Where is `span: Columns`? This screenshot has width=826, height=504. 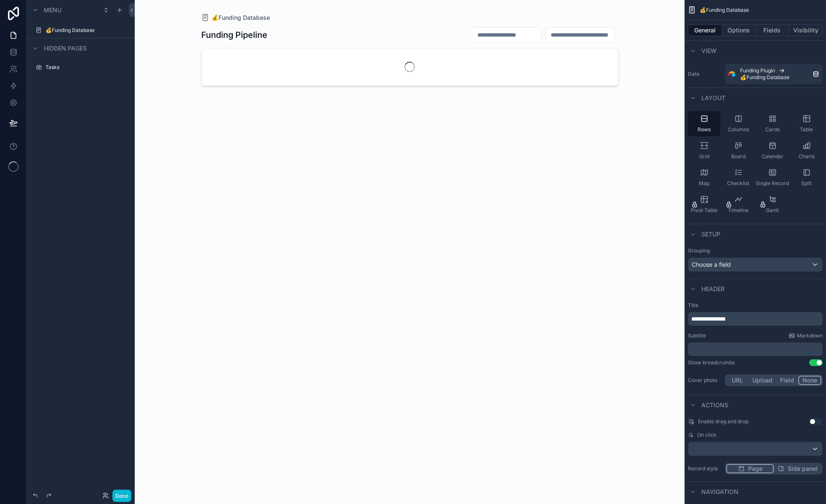
span: Columns is located at coordinates (738, 129).